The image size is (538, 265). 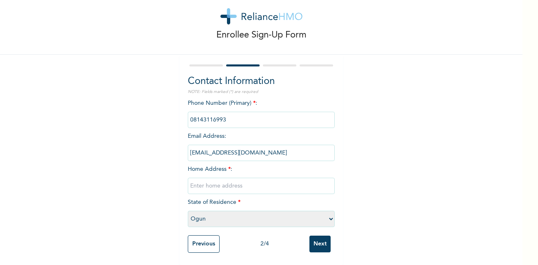 I want to click on div: 2 / 4, so click(x=264, y=244).